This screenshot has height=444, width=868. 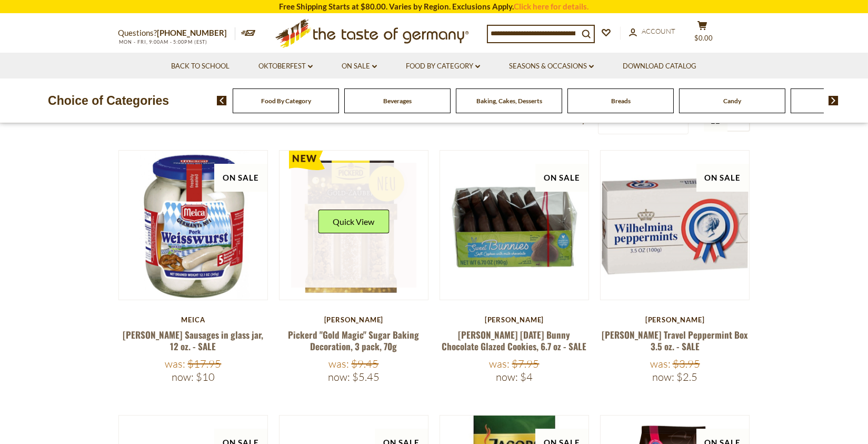 What do you see at coordinates (397, 101) in the screenshot?
I see `span: Beverages` at bounding box center [397, 101].